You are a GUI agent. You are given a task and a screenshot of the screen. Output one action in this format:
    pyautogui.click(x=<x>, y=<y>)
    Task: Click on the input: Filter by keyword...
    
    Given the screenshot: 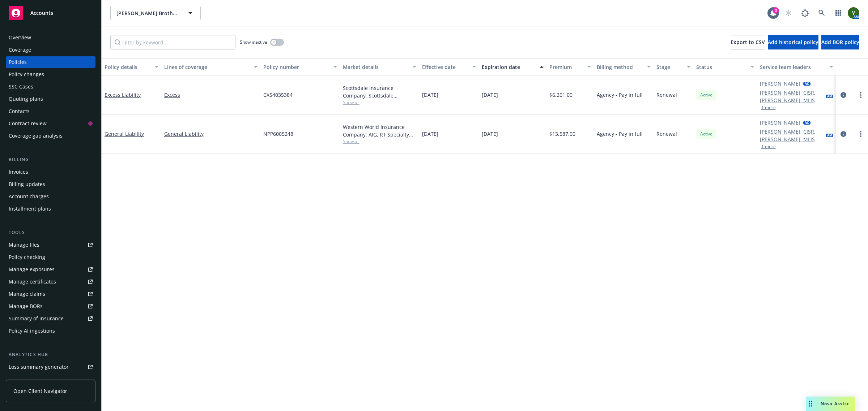 What is the action you would take?
    pyautogui.click(x=173, y=42)
    